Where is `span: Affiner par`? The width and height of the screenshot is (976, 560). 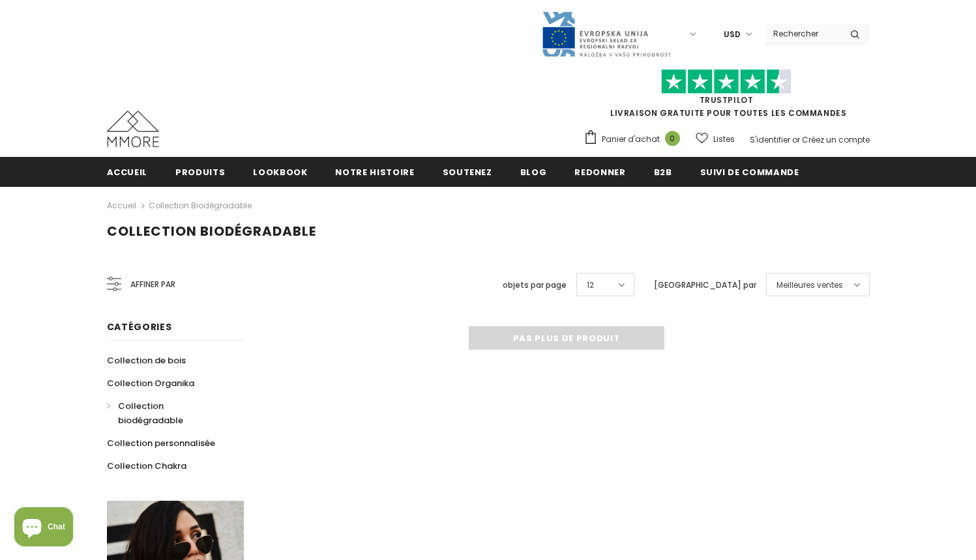
span: Affiner par is located at coordinates (153, 285).